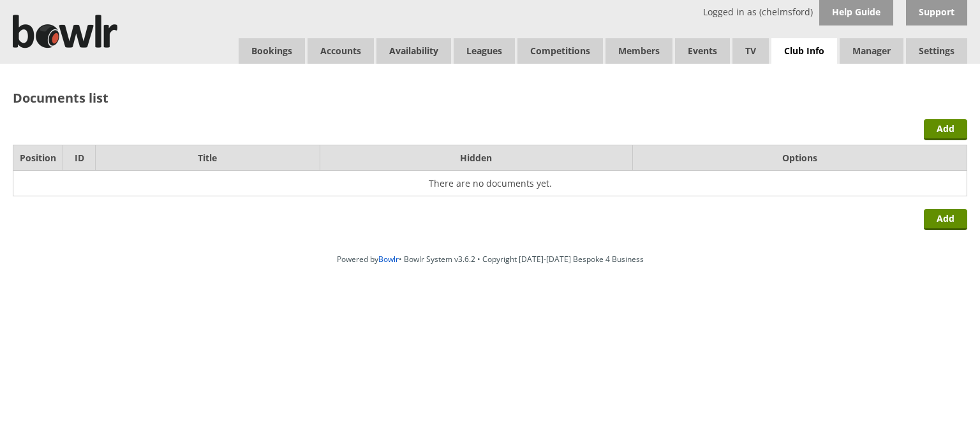  Describe the element at coordinates (799, 158) in the screenshot. I see `td: Options` at that location.